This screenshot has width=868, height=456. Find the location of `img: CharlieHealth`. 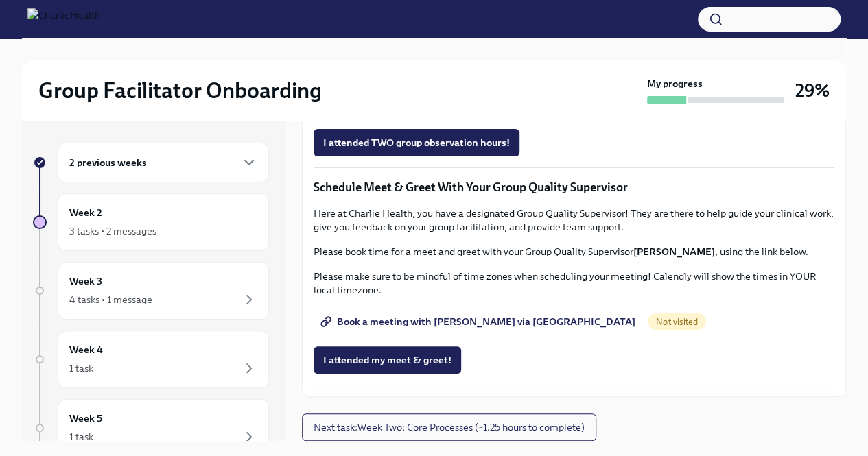

img: CharlieHealth is located at coordinates (64, 19).